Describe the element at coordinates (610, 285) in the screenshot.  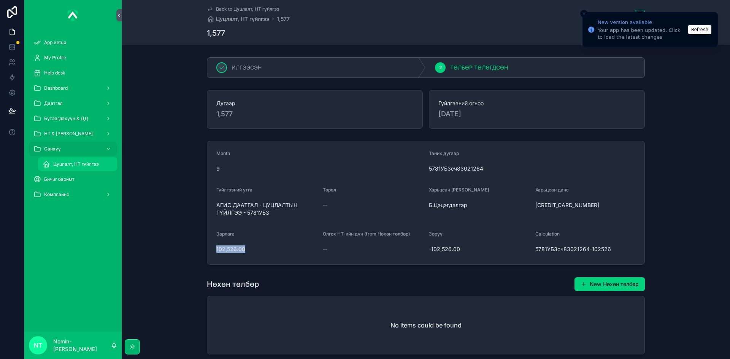
I see `button: New Нөхөн төлбөр` at that location.